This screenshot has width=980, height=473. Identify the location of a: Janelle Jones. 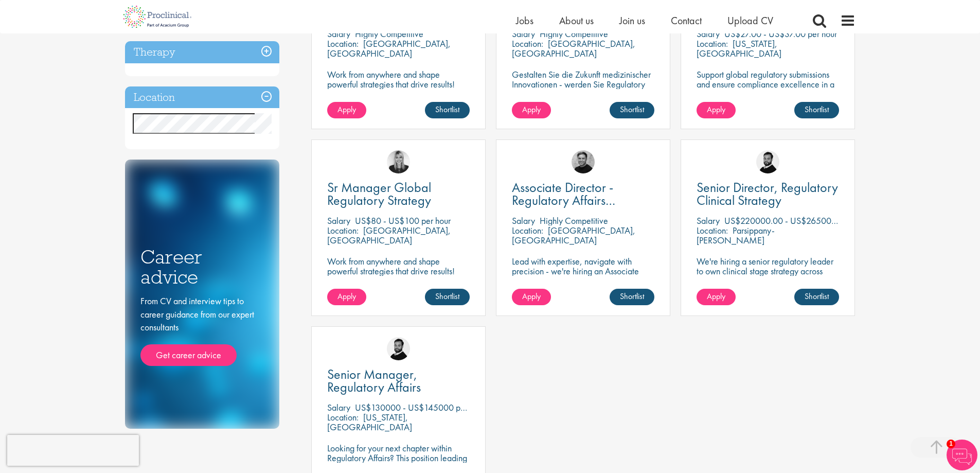
(398, 162).